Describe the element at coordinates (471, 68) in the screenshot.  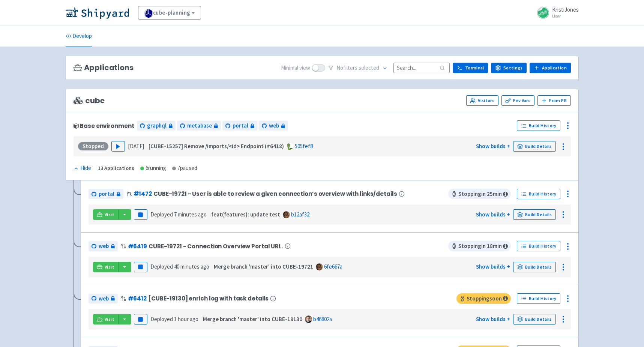
I see `a: Terminal` at that location.